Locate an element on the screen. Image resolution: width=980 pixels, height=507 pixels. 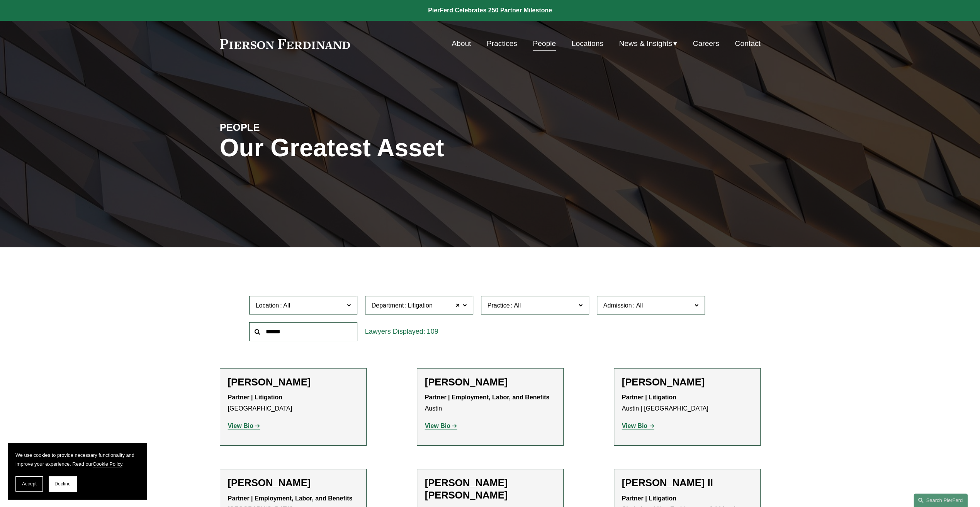
p: Austin is located at coordinates (490, 403).